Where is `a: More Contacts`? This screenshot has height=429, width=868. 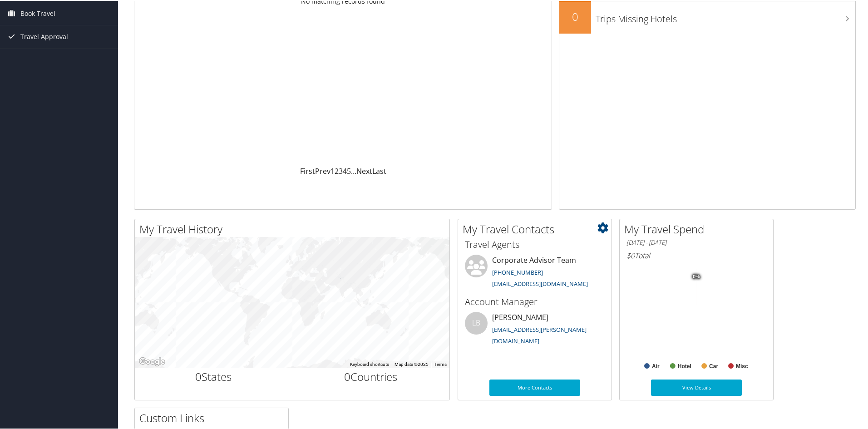 a: More Contacts is located at coordinates (535, 386).